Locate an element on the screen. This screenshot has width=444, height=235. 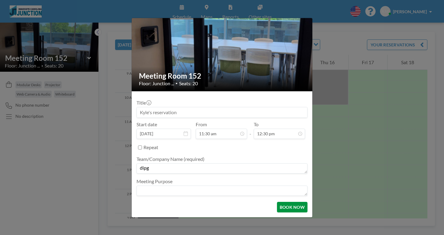
span: Seats: 20 is located at coordinates (188, 84).